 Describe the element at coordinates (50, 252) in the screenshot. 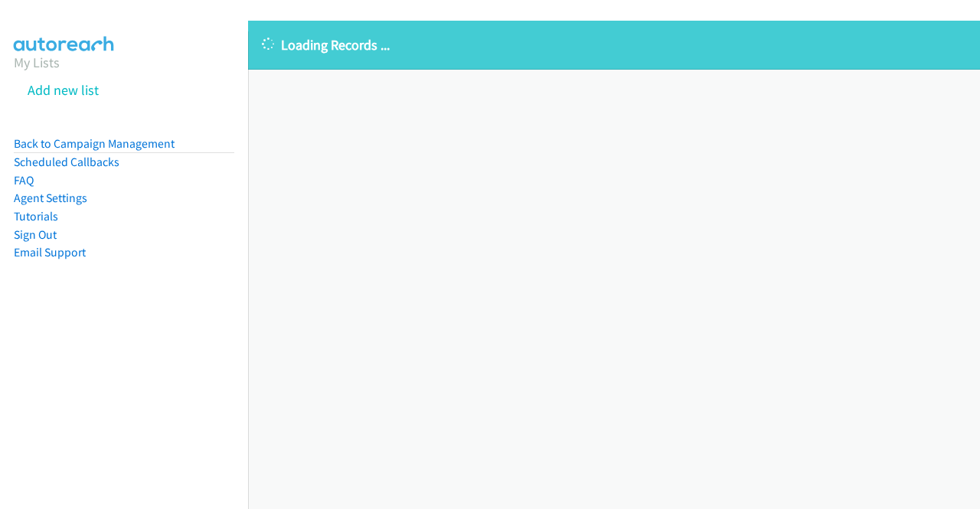

I see `a: Email Support` at that location.